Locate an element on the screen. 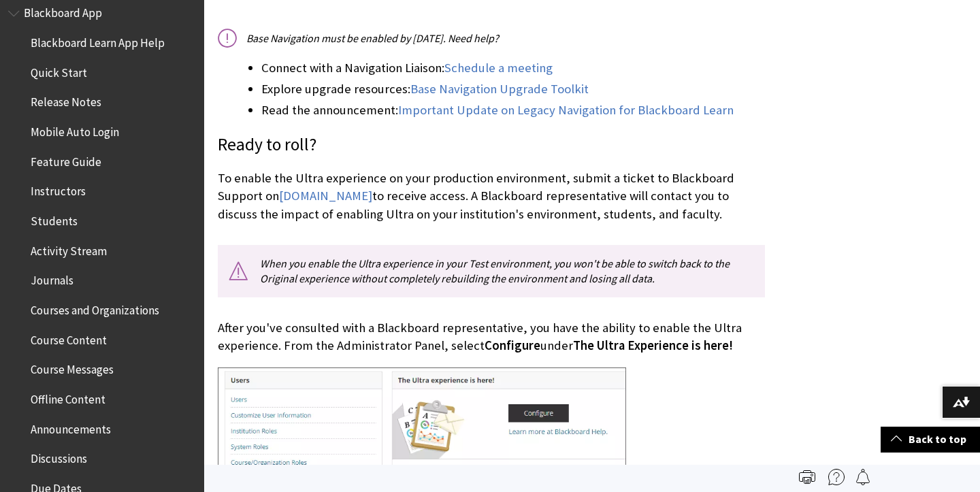  span: Mobile Auto Login is located at coordinates (75, 130).